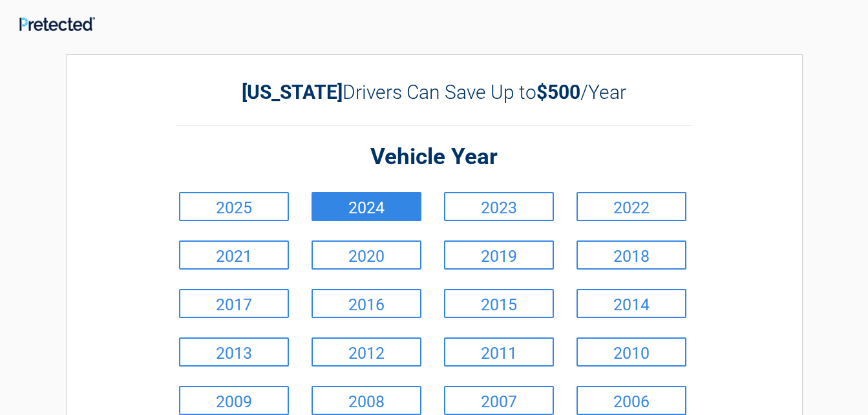 Image resolution: width=868 pixels, height=415 pixels. Describe the element at coordinates (57, 23) in the screenshot. I see `img: Main Logo` at that location.